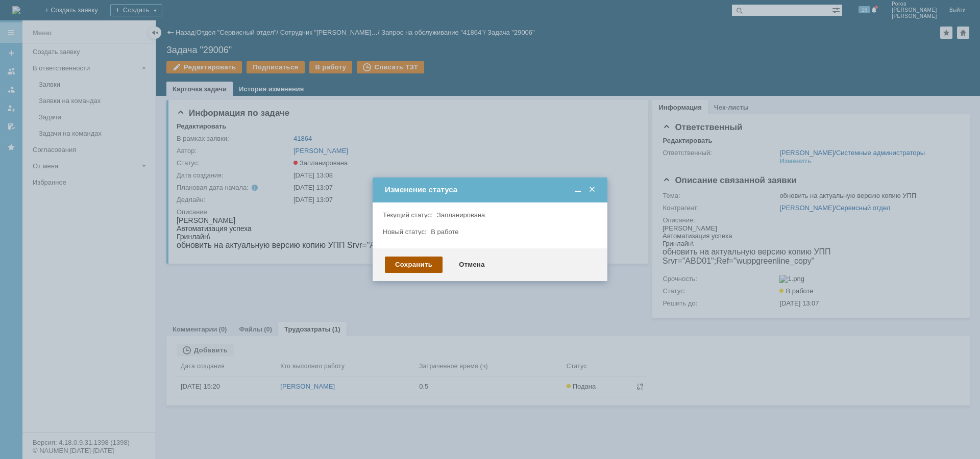 Image resolution: width=980 pixels, height=459 pixels. Describe the element at coordinates (491, 190) in the screenshot. I see `div: Изменение статуса` at that location.